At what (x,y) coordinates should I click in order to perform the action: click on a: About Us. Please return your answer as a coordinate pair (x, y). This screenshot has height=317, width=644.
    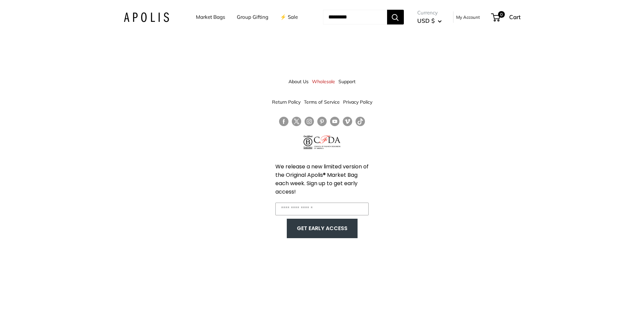
    Looking at the image, I should click on (299, 81).